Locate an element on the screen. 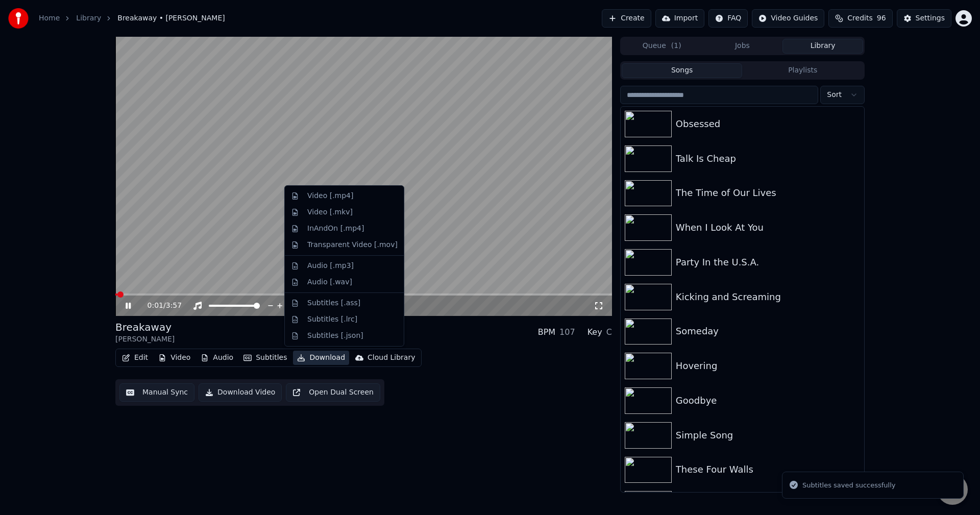 Image resolution: width=980 pixels, height=515 pixels. div: Party In the U.S.A. is located at coordinates (768, 263).